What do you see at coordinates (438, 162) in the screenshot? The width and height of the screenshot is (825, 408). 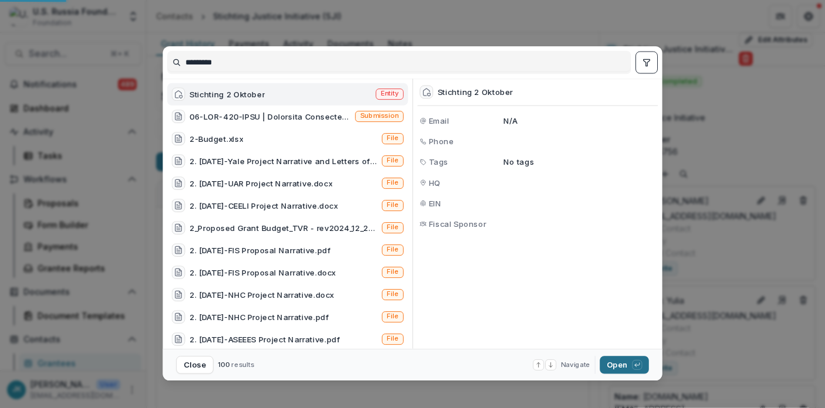 I see `span: Tags` at bounding box center [438, 162].